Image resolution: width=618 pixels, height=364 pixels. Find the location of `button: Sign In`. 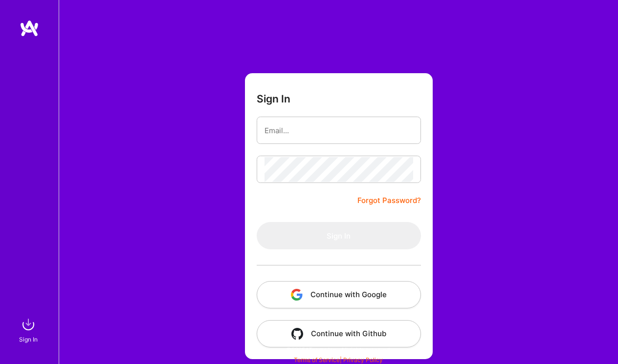

button: Sign In is located at coordinates (339, 236).